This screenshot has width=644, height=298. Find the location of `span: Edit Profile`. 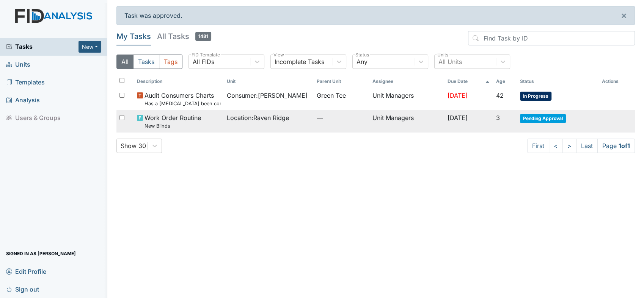

span: Edit Profile is located at coordinates (26, 271).